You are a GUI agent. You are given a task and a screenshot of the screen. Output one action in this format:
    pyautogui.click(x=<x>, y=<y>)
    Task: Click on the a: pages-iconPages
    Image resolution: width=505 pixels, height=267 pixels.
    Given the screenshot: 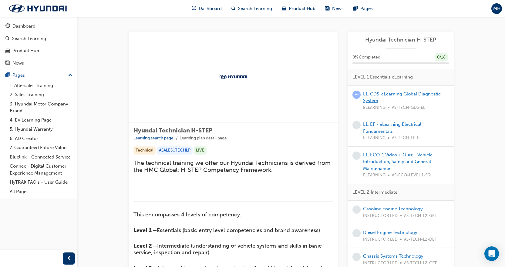 What is the action you would take?
    pyautogui.click(x=363, y=8)
    